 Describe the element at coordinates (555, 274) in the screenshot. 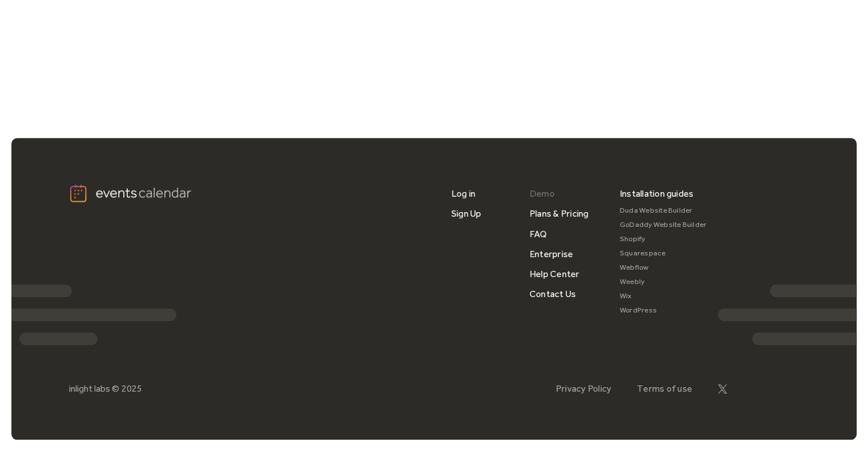

I see `a: Help Center` at that location.